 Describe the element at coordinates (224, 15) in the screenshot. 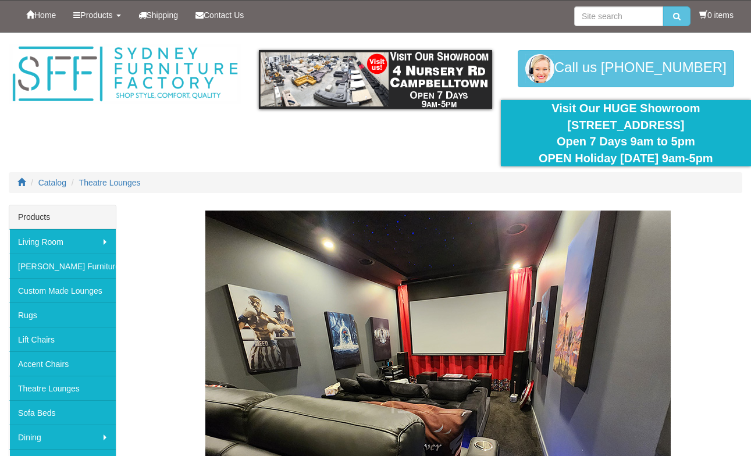

I see `span: Contact Us` at that location.